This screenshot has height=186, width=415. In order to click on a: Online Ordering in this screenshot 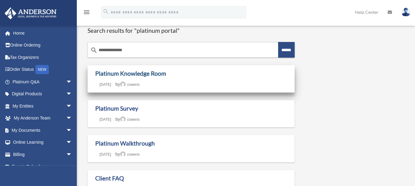, I will do `click(43, 45)`.